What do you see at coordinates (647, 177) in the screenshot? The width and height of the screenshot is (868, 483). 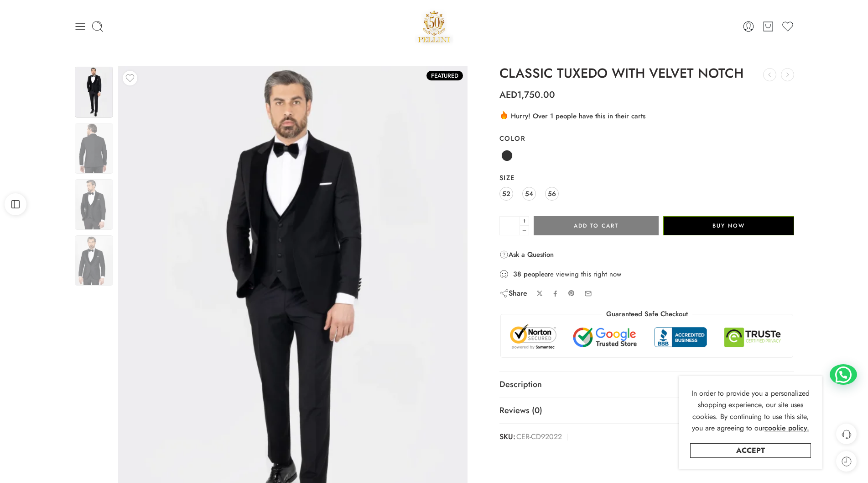 I see `label: Size` at bounding box center [647, 177].